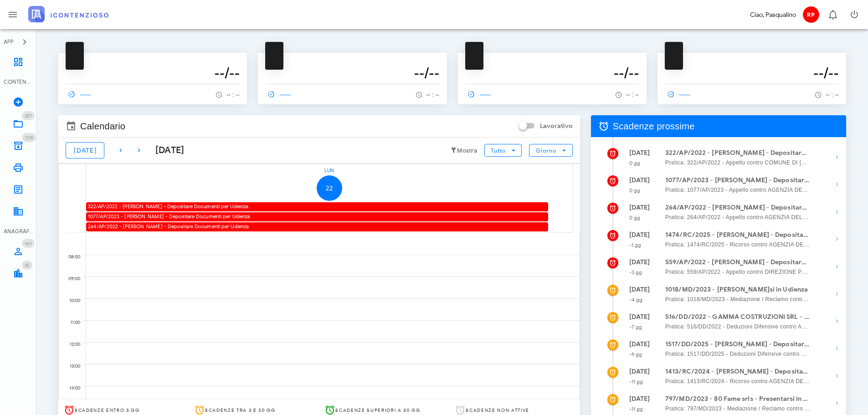 This screenshot has height=415, width=868. Describe the element at coordinates (654, 126) in the screenshot. I see `span: Scadenze prossime` at that location.